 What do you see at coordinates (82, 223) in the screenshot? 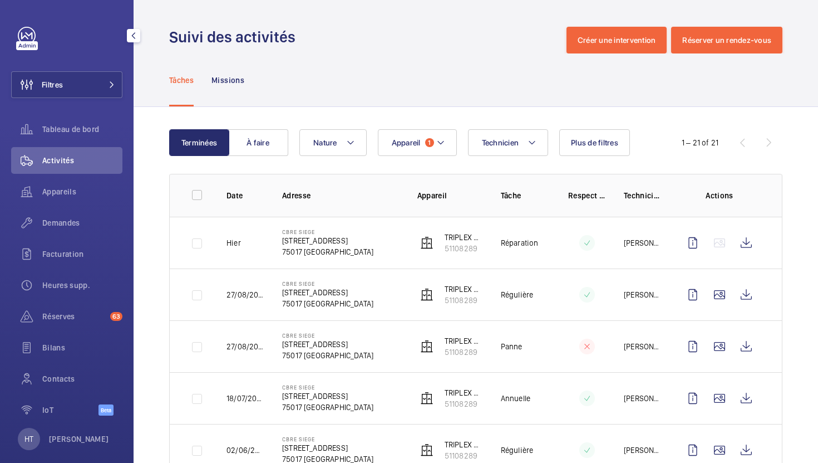
I see `span: Demandes` at bounding box center [82, 223].